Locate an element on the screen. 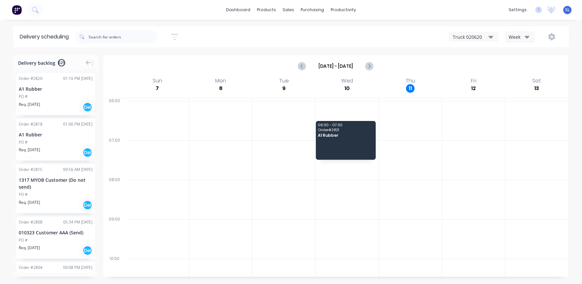 This screenshot has height=284, width=582. div: 13 is located at coordinates (537, 89).